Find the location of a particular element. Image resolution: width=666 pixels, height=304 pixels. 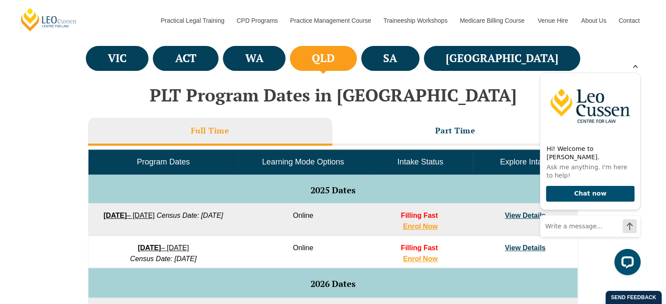

h4: WA is located at coordinates (255, 58).